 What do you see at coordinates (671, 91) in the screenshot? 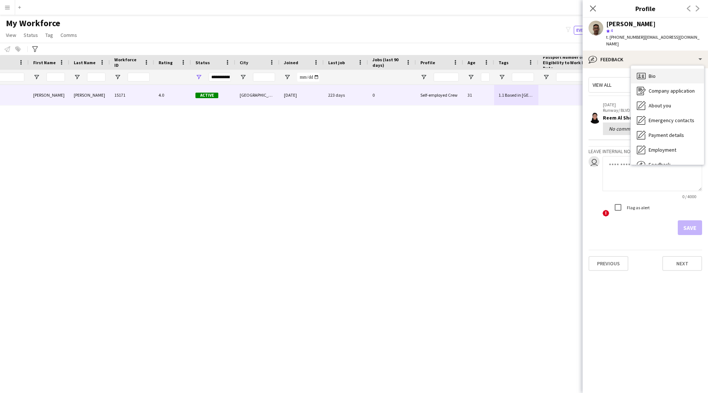
I see `span: Company application` at bounding box center [671, 91].